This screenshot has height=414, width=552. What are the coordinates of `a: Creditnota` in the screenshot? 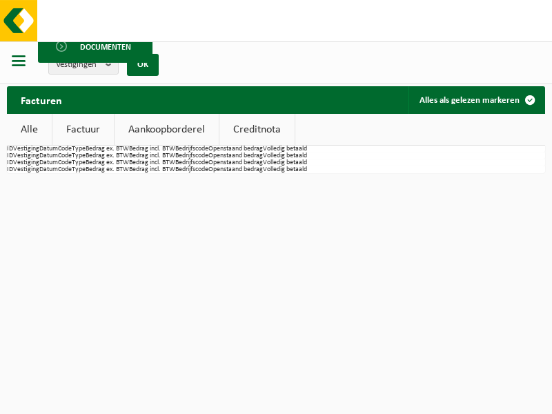 It's located at (257, 130).